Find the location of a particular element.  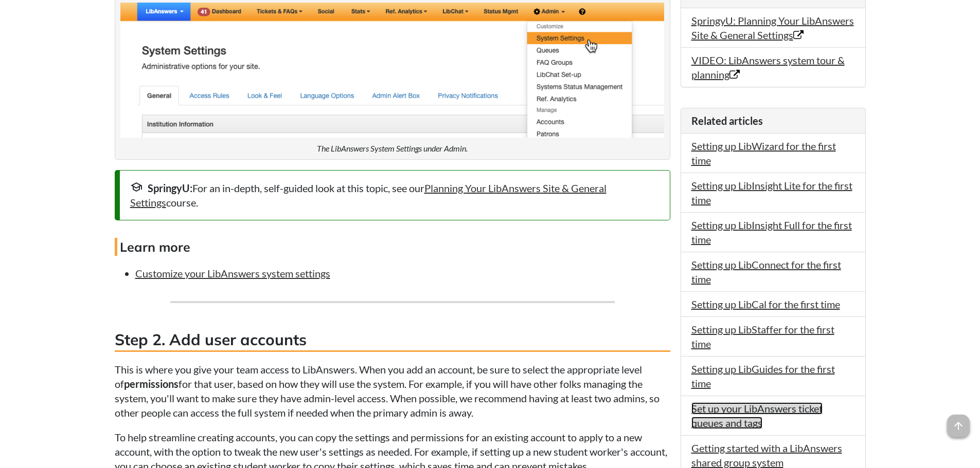

h3: Step 2. Add user accounts is located at coordinates (393, 340).